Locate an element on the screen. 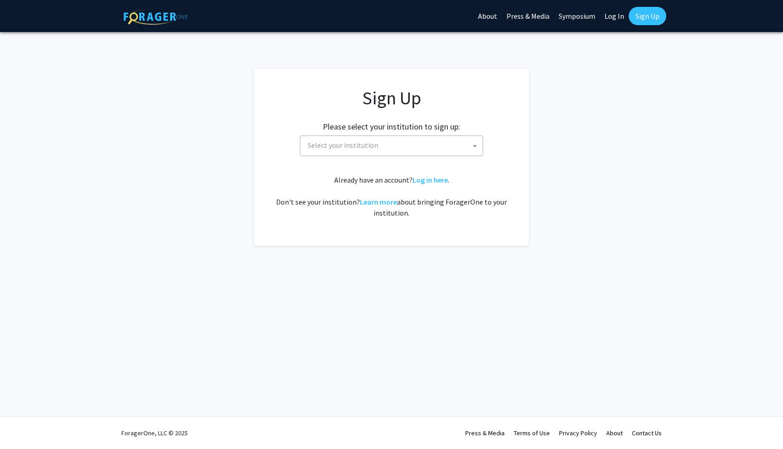  h1: Sign Up is located at coordinates (392, 98).